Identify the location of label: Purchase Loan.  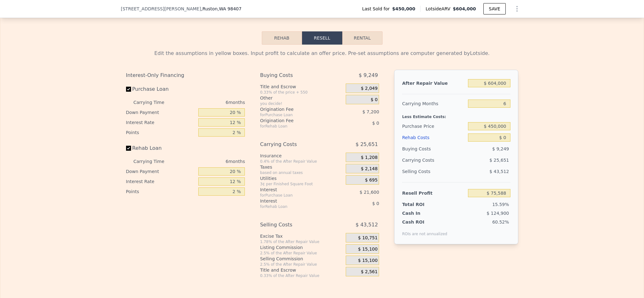
(161, 89).